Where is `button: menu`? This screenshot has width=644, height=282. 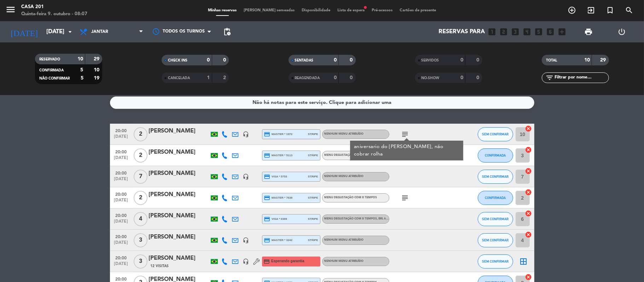
button: menu is located at coordinates (11, 11).